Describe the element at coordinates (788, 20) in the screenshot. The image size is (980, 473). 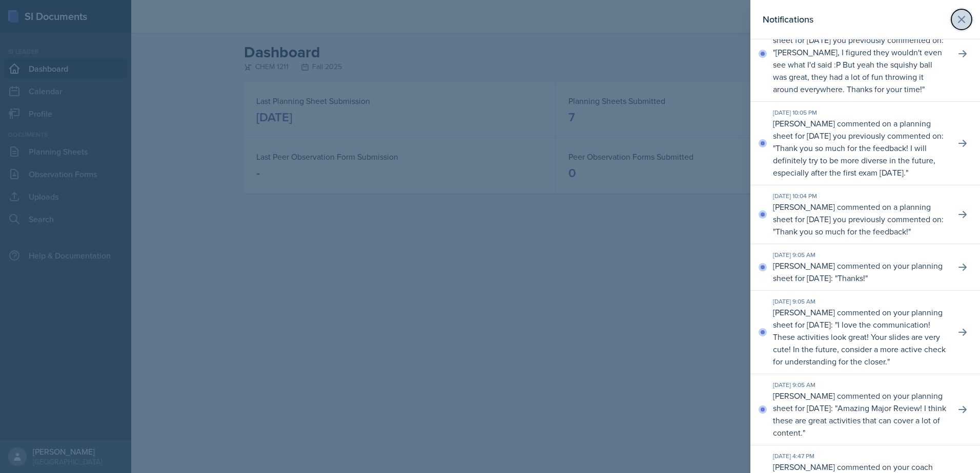
I see `h2: Notifications` at that location.